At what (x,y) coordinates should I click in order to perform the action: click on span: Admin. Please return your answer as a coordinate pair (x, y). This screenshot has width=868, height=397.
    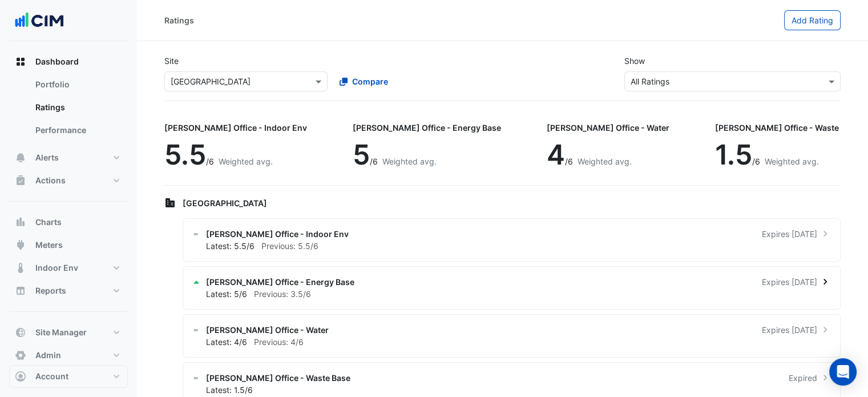
    Looking at the image, I should click on (48, 355).